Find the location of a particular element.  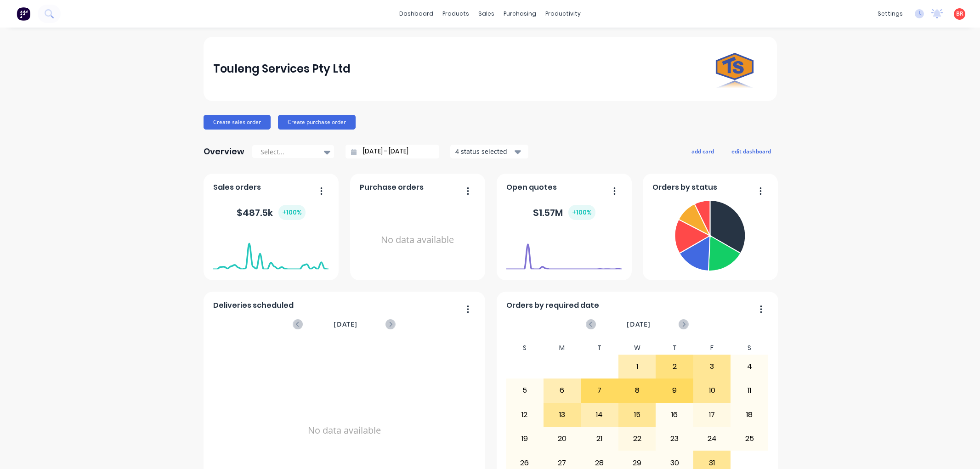

div: 18 is located at coordinates (749, 415).